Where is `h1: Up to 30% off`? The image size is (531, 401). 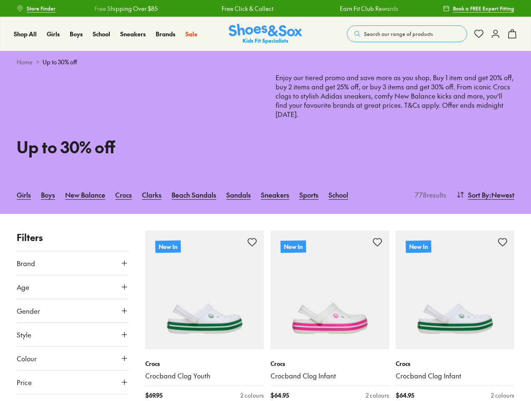
h1: Up to 30% off is located at coordinates (136, 146).